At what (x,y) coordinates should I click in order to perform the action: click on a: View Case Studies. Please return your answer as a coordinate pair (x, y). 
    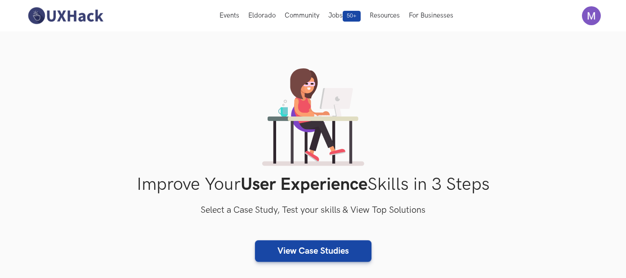
    Looking at the image, I should click on (313, 251).